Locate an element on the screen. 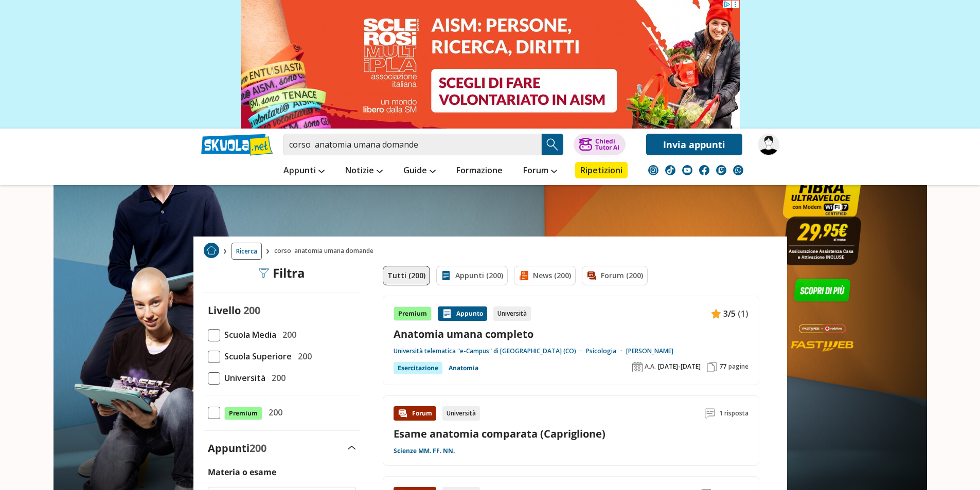  a: Ricerca is located at coordinates (246, 251).